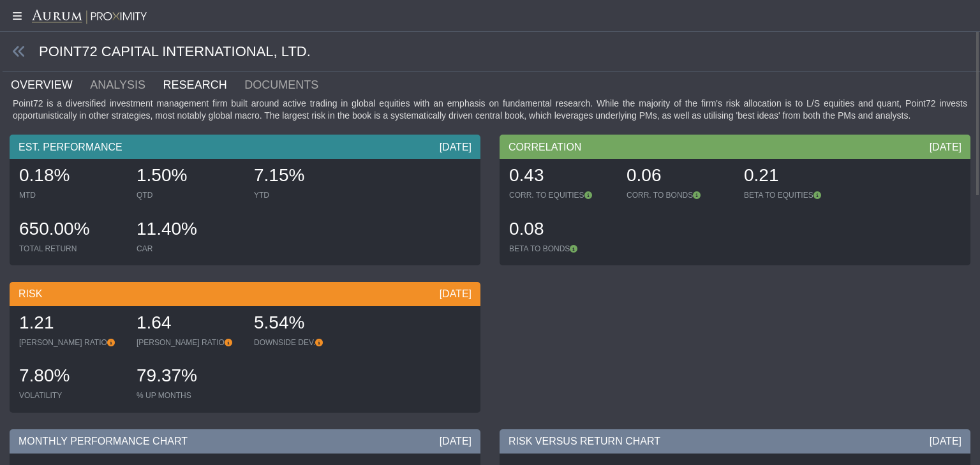  What do you see at coordinates (189, 377) in the screenshot?
I see `div: 79.37%` at bounding box center [189, 377].